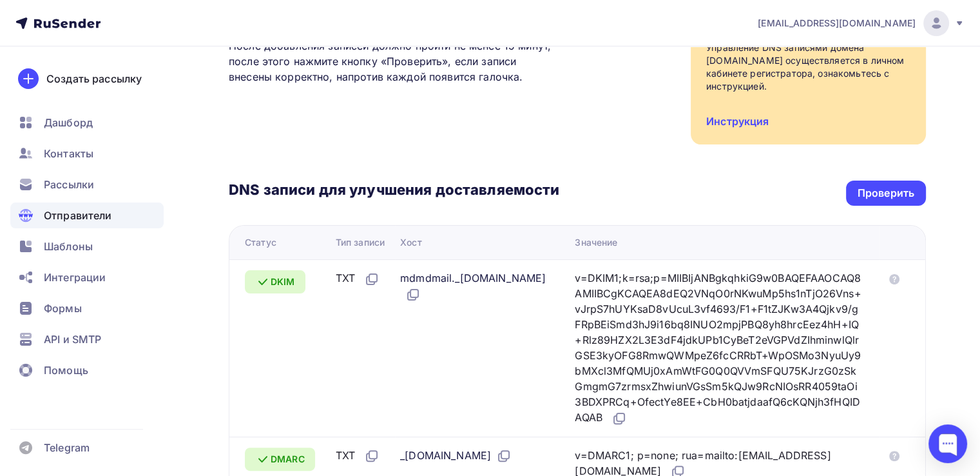 This screenshot has width=980, height=476. Describe the element at coordinates (260, 242) in the screenshot. I see `div: Статус` at that location.